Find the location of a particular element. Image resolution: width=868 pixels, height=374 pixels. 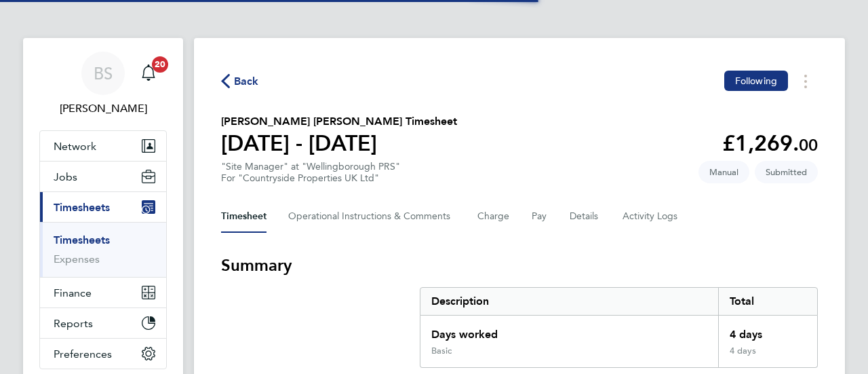

a: Timesheets is located at coordinates (81, 240).